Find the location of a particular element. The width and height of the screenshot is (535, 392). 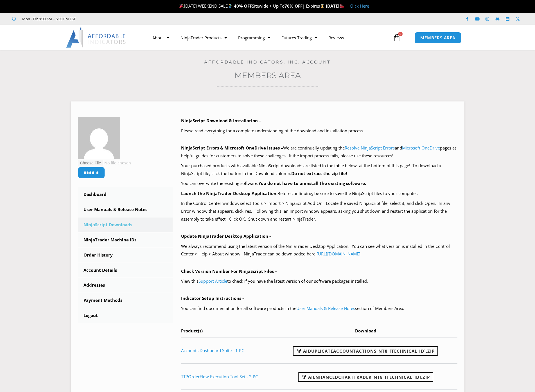

nav: Menu is located at coordinates (269, 38).